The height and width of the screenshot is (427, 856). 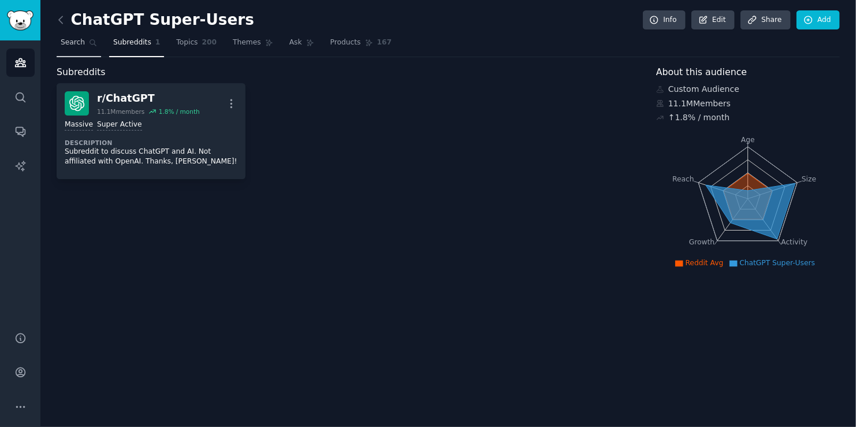 What do you see at coordinates (748, 103) in the screenshot?
I see `div: 11.1M Members` at bounding box center [748, 103].